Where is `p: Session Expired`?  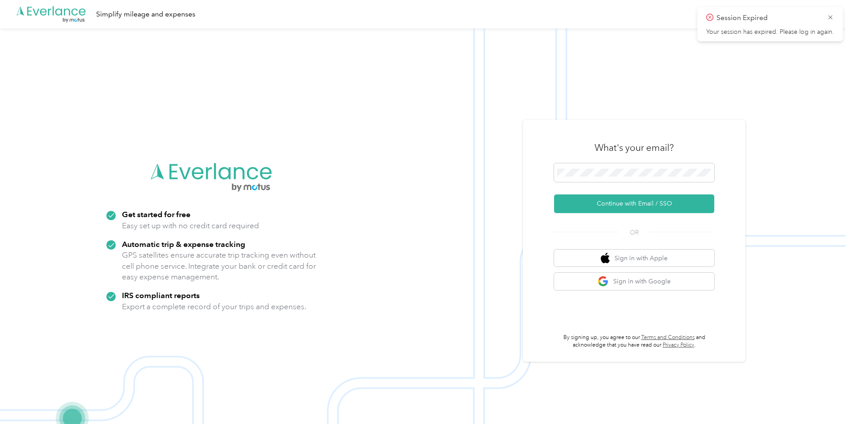
p: Session Expired is located at coordinates (769, 18).